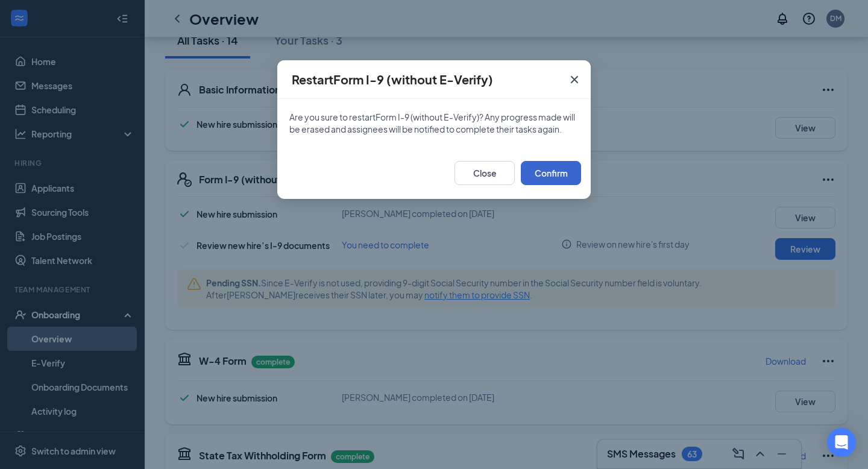  Describe the element at coordinates (551, 173) in the screenshot. I see `button: Confirm` at that location.